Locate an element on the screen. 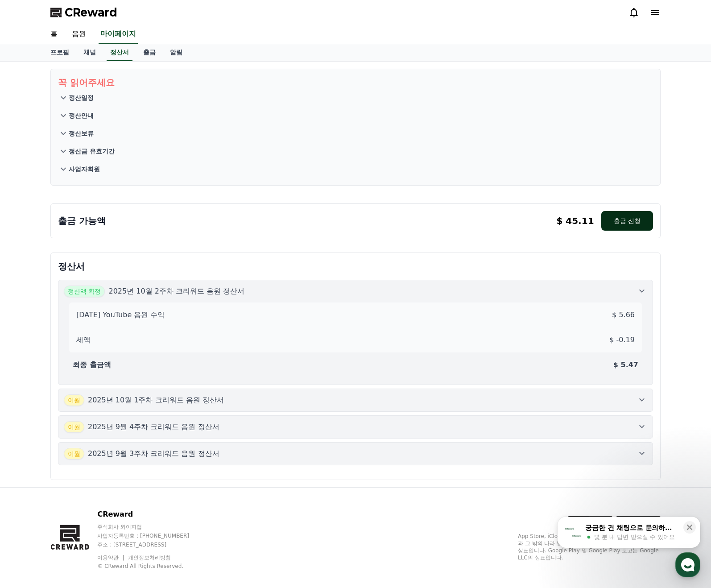 The height and width of the screenshot is (588, 711). p: 꼭 읽어주세요 is located at coordinates (355, 82).